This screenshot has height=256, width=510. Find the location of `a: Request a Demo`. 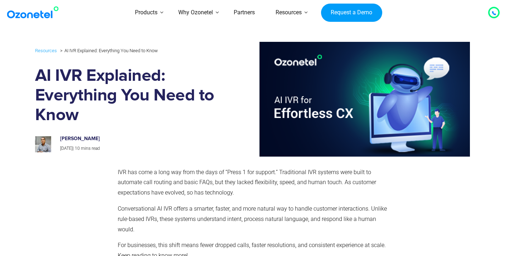

a: Request a Demo is located at coordinates (351, 13).